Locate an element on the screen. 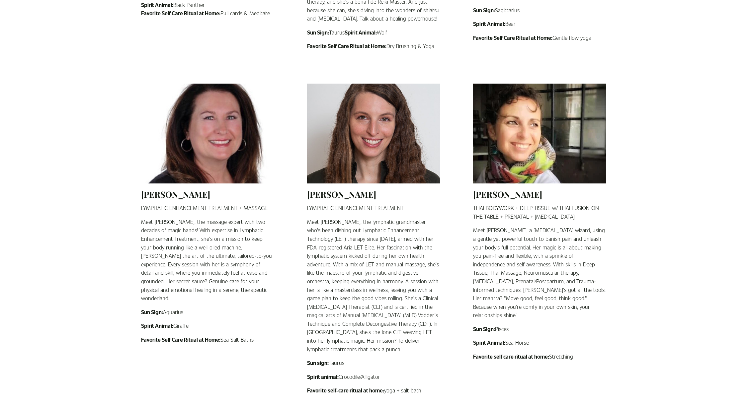 Image resolution: width=747 pixels, height=414 pixels. p: Sea Horse is located at coordinates (540, 343).